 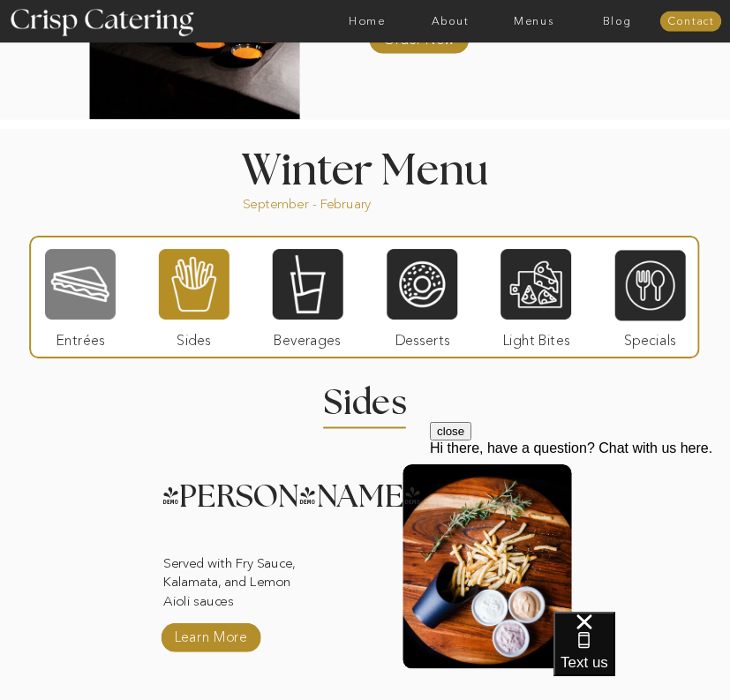 What do you see at coordinates (367, 21) in the screenshot?
I see `a: Home` at bounding box center [367, 21].